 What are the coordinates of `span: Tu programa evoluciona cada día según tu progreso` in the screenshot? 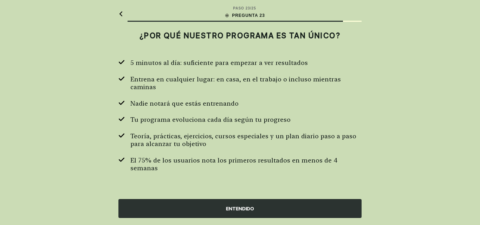 It's located at (211, 120).